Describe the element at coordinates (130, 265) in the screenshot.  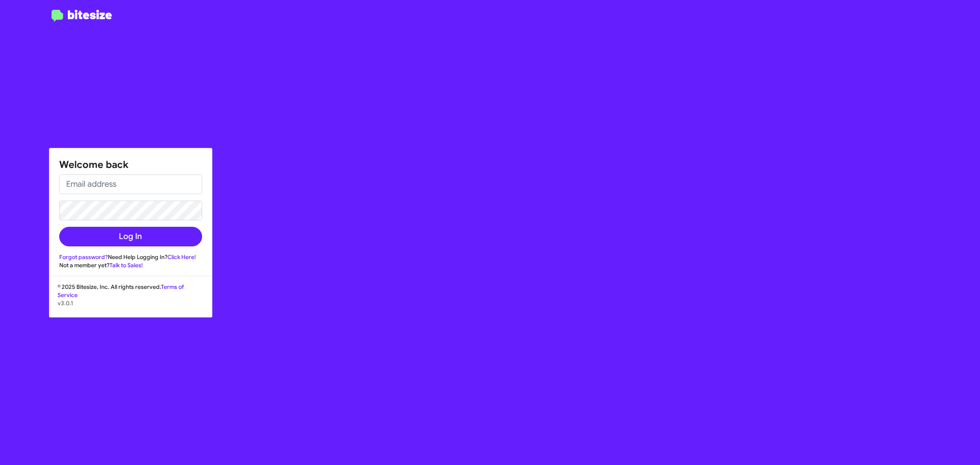
I see `div: Not a member yet?` at that location.